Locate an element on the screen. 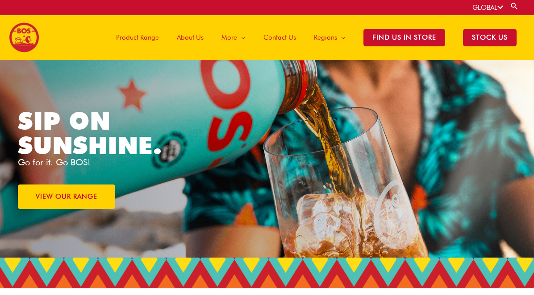  a: Search button is located at coordinates (514, 6).